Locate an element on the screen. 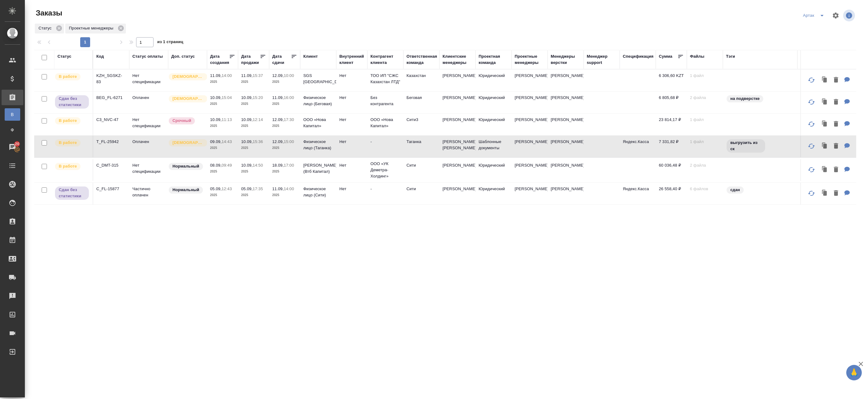  p: C3_NVC-47 is located at coordinates (111, 120).